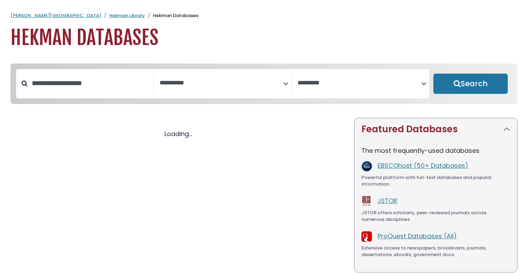 The image size is (528, 276). What do you see at coordinates (127, 15) in the screenshot?
I see `a: Hekman Library` at bounding box center [127, 15].